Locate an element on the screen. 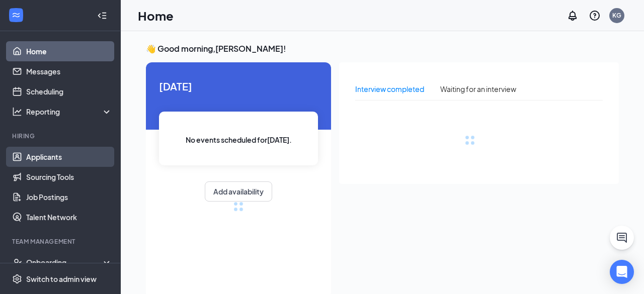  div: Interview completed is located at coordinates (389, 89).